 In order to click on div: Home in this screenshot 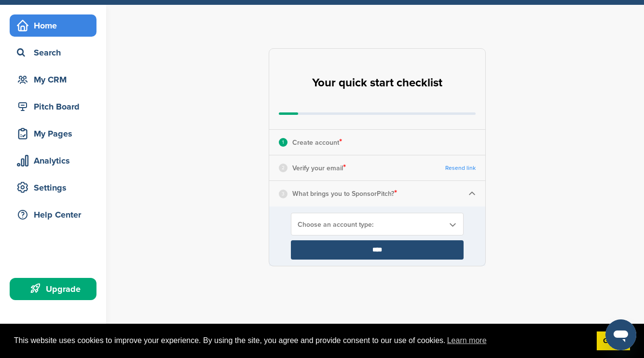, I will do `click(56, 26)`.